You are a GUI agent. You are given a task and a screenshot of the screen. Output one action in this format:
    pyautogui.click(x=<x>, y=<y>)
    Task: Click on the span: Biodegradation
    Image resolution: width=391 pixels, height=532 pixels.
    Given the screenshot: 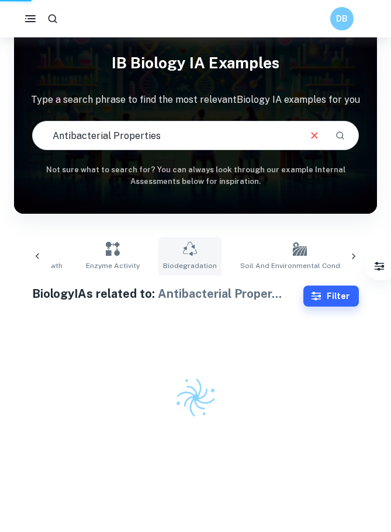 What is the action you would take?
    pyautogui.click(x=190, y=266)
    